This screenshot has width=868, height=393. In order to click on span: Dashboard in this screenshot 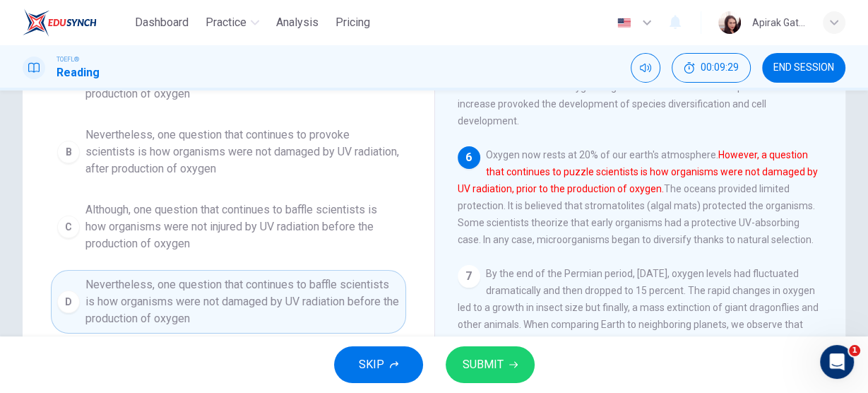, I will do `click(162, 23)`.